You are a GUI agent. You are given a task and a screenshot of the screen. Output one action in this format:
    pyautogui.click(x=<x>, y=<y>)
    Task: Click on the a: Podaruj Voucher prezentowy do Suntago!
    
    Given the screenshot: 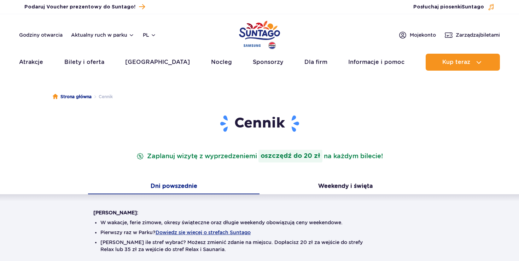 What is the action you would take?
    pyautogui.click(x=85, y=7)
    